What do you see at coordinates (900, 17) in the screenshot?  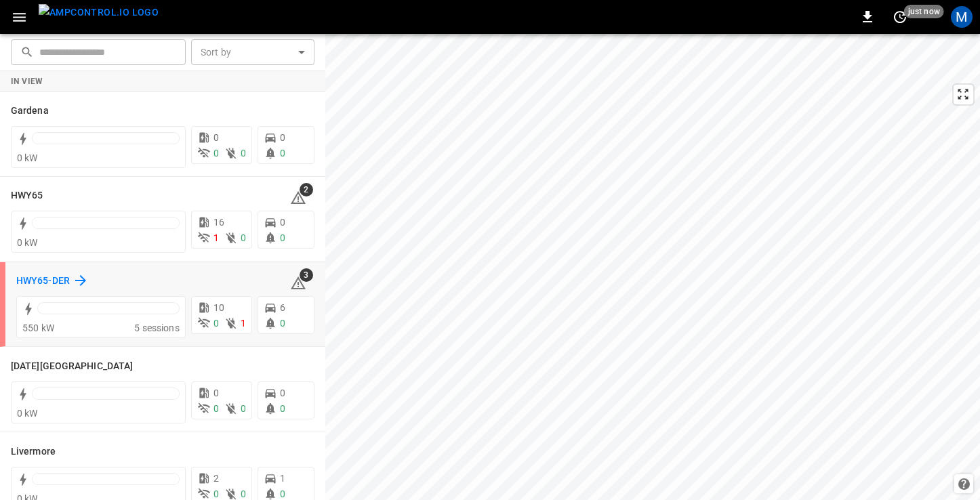 I see `button: set refresh interval` at bounding box center [900, 17].